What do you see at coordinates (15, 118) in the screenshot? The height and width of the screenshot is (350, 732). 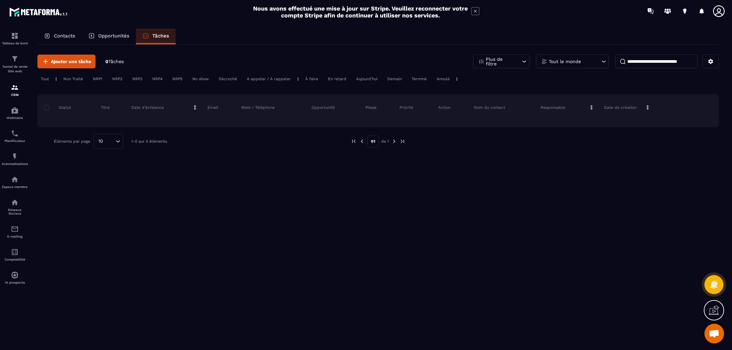 I see `p: Webinaire` at bounding box center [15, 118].